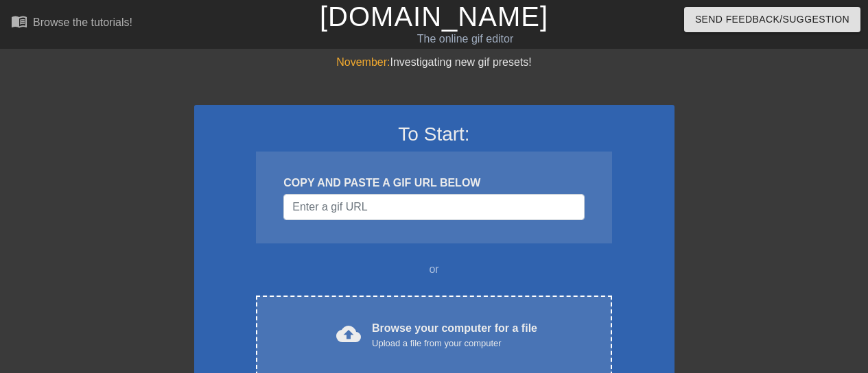  I want to click on div: Browse the tutorials!, so click(82, 22).